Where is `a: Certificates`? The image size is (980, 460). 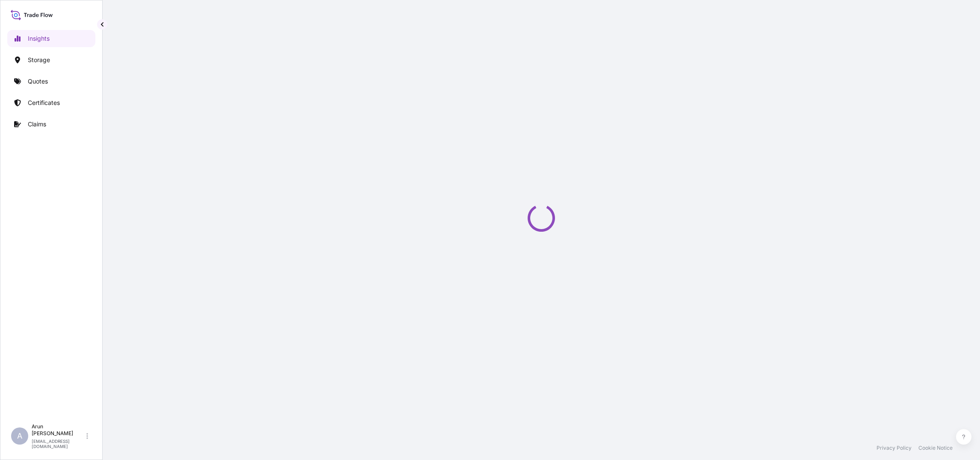 a: Certificates is located at coordinates (52, 103).